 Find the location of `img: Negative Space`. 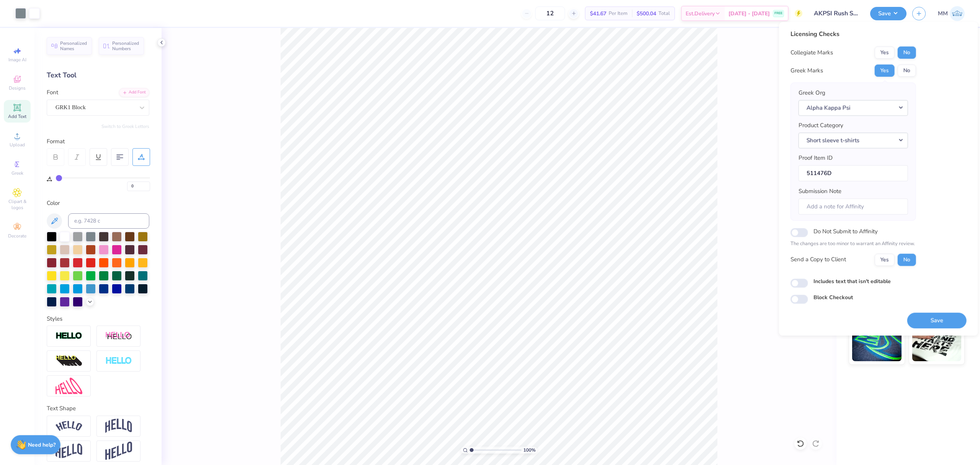

img: Negative Space is located at coordinates (118, 361).